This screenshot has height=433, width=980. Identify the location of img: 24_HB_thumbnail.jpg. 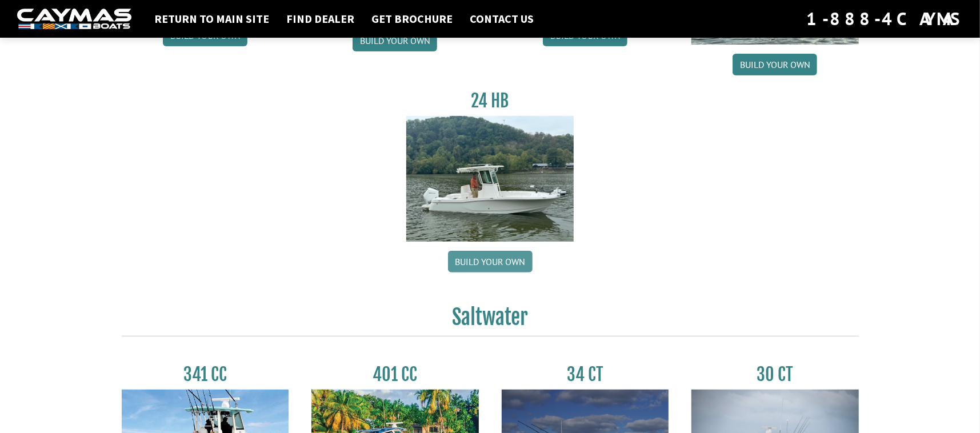
(490, 178).